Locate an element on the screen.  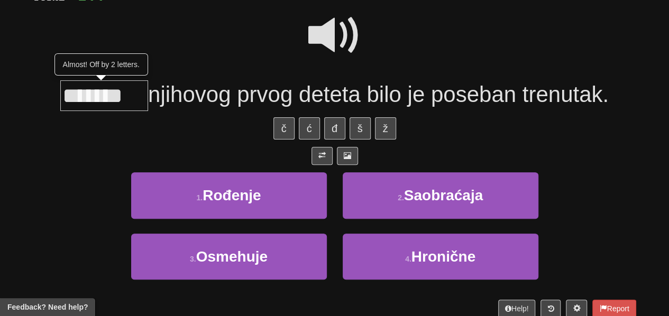
span: Open feedback widget is located at coordinates (48, 307).